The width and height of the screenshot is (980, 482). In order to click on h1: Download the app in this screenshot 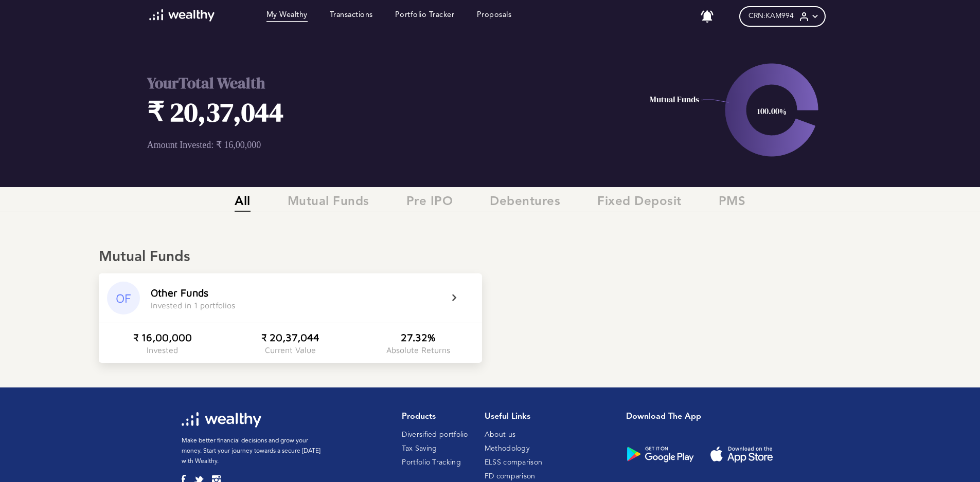, I will do `click(708, 417)`.